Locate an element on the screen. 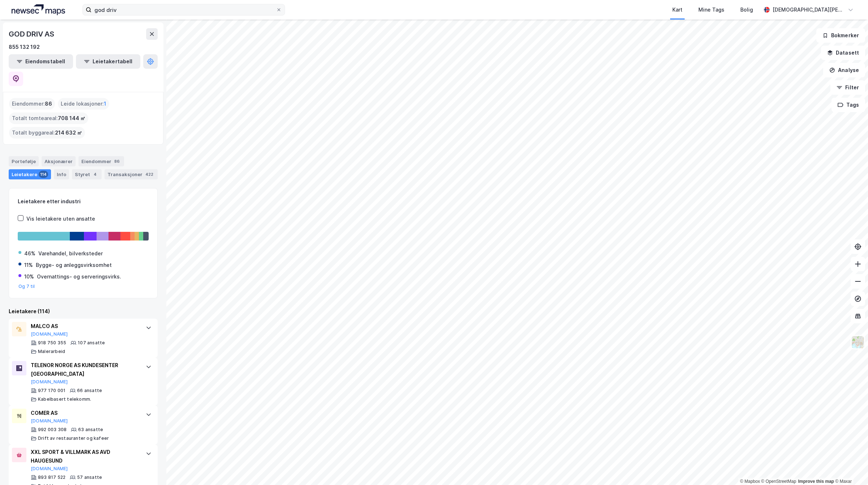 The width and height of the screenshot is (868, 485). div: 86 is located at coordinates (117, 161).